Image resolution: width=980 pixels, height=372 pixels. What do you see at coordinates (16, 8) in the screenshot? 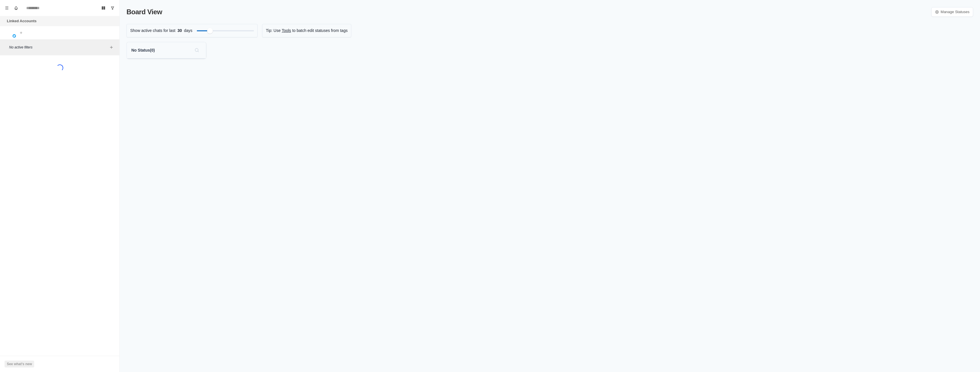
I see `button: Notifications` at bounding box center [16, 8].